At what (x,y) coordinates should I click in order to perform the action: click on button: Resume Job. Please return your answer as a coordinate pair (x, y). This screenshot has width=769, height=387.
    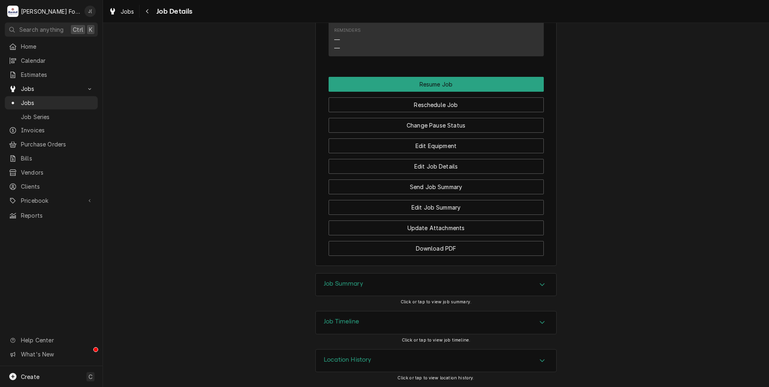
    Looking at the image, I should click on (436, 84).